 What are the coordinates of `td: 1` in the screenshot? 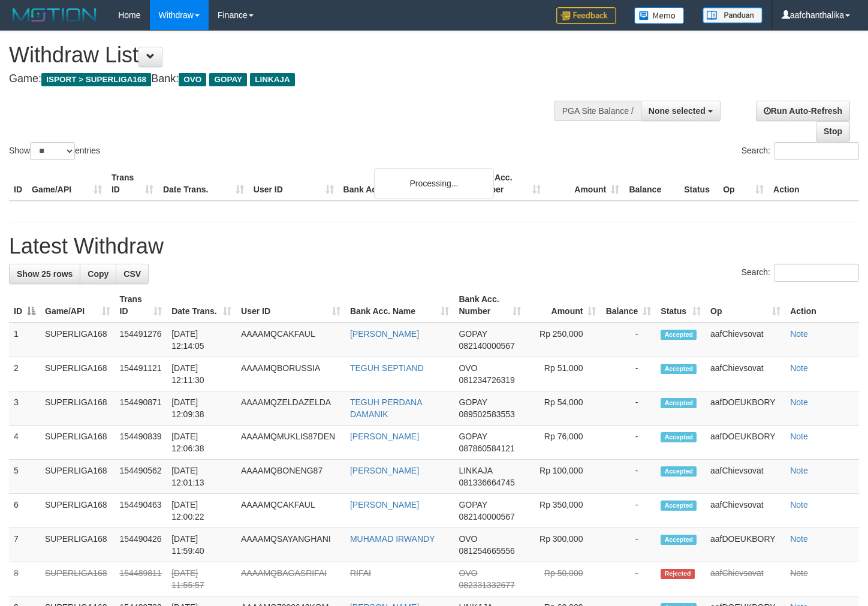 It's located at (24, 340).